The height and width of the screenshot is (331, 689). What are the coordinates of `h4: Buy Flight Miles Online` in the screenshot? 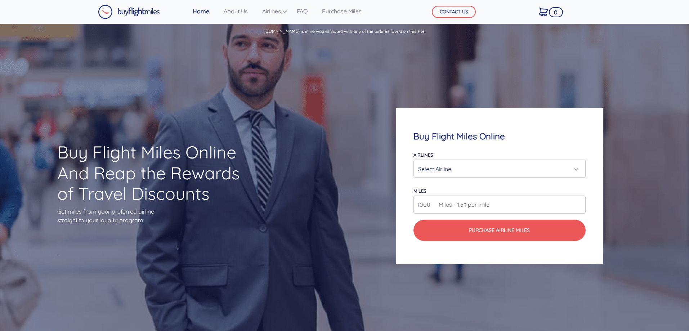 It's located at (499, 136).